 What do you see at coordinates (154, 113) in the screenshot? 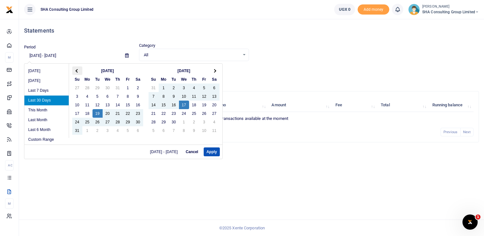
I see `td: 21` at bounding box center [154, 113].